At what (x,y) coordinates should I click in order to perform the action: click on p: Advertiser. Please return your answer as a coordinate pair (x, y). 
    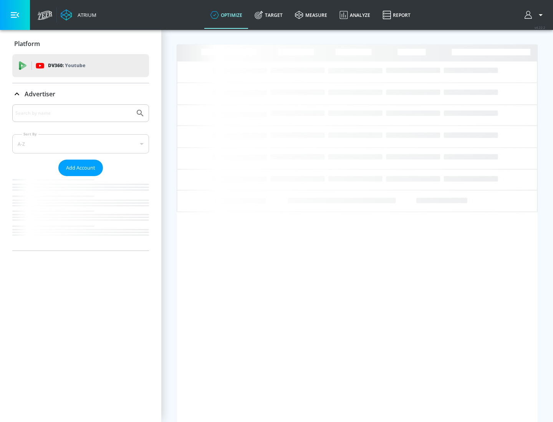
    Looking at the image, I should click on (40, 94).